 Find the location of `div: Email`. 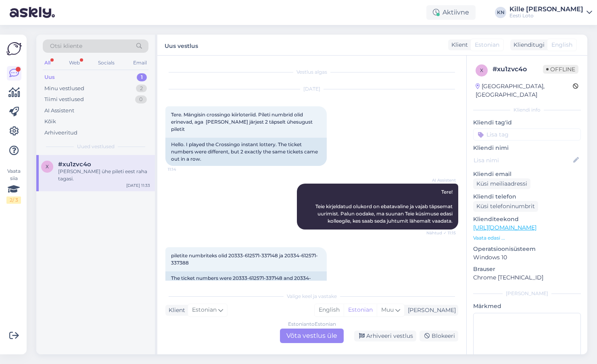

div: Email is located at coordinates (140, 63).